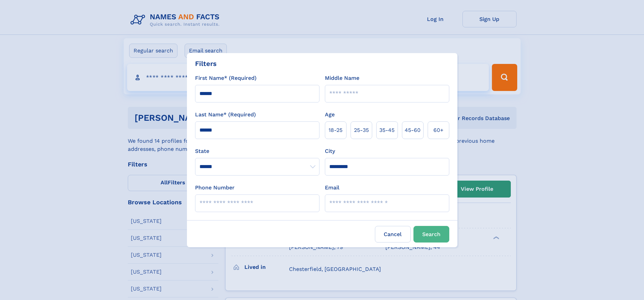 This screenshot has height=300, width=644. What do you see at coordinates (215, 188) in the screenshot?
I see `label: Phone Number` at bounding box center [215, 188].